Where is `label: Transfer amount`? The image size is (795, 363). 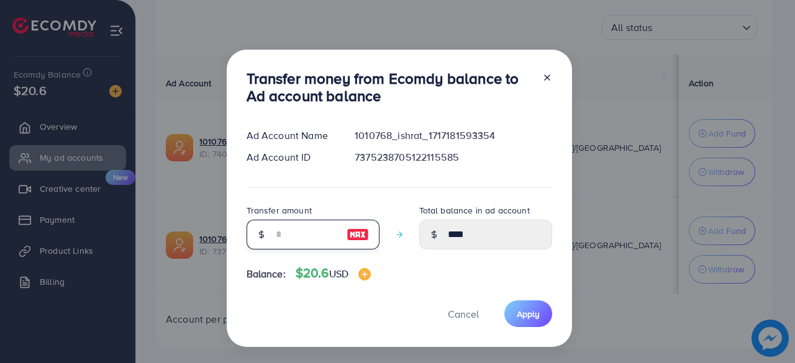 label: Transfer amount is located at coordinates (279, 211).